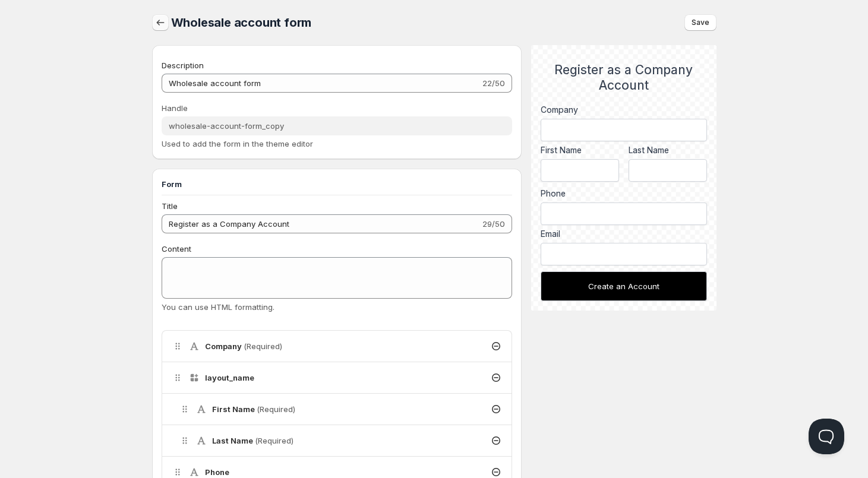 This screenshot has width=868, height=478. Describe the element at coordinates (241, 23) in the screenshot. I see `span: Wholesale account form` at that location.